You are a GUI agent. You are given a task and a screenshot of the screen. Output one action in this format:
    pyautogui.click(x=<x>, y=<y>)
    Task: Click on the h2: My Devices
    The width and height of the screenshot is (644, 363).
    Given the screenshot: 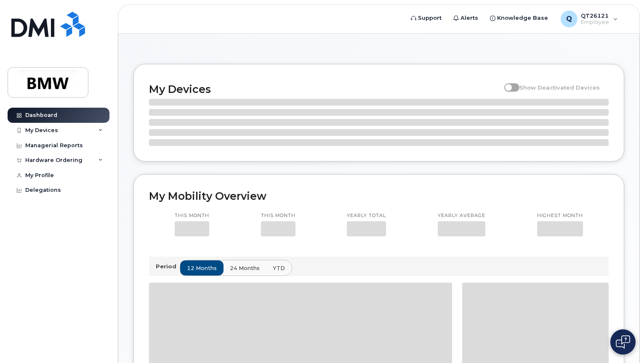 What is the action you would take?
    pyautogui.click(x=324, y=89)
    